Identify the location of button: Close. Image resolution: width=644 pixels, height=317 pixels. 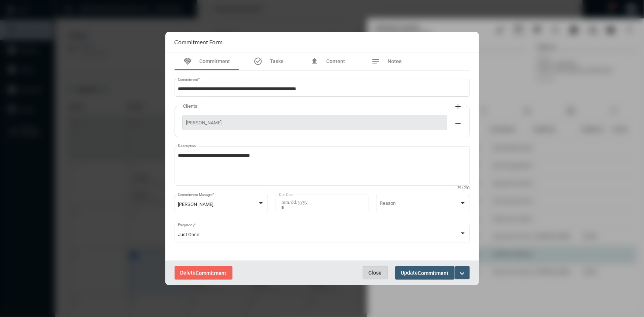
(375, 273).